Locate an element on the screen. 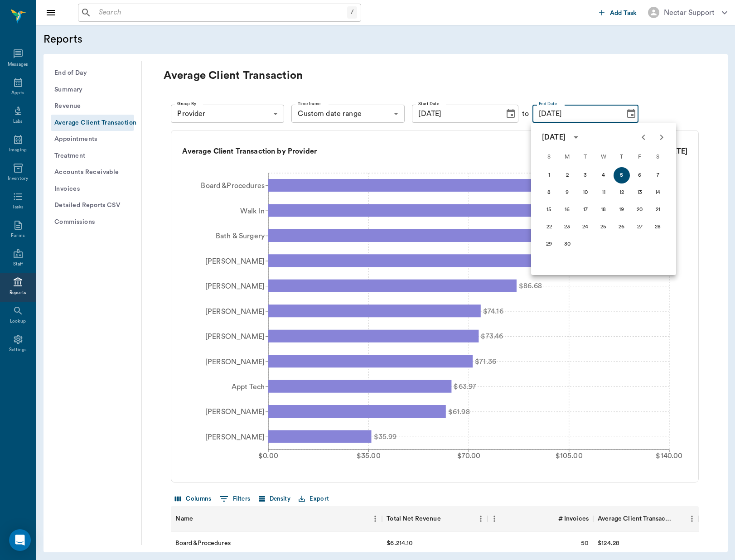 Image resolution: width=735 pixels, height=560 pixels. button: calendar view is open, switch to year view is located at coordinates (576, 137).